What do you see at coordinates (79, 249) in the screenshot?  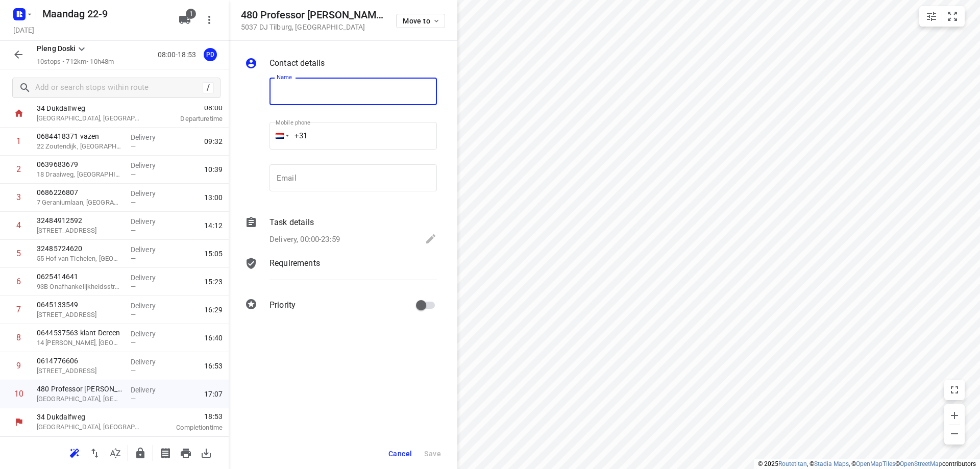 I see `p: 32485724620` at bounding box center [79, 249].